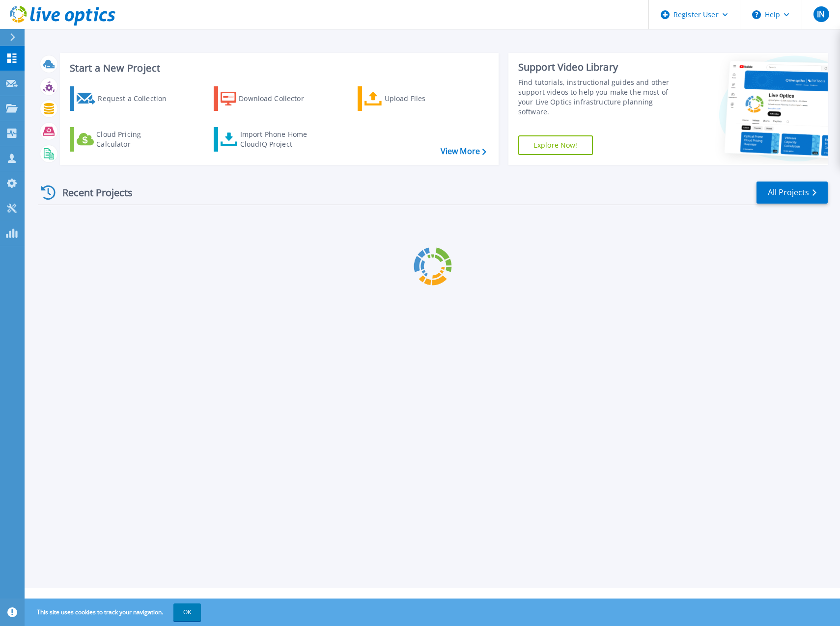 The width and height of the screenshot is (840, 626). What do you see at coordinates (136, 140) in the screenshot?
I see `div: Cloud Pricing Calculator` at bounding box center [136, 140].